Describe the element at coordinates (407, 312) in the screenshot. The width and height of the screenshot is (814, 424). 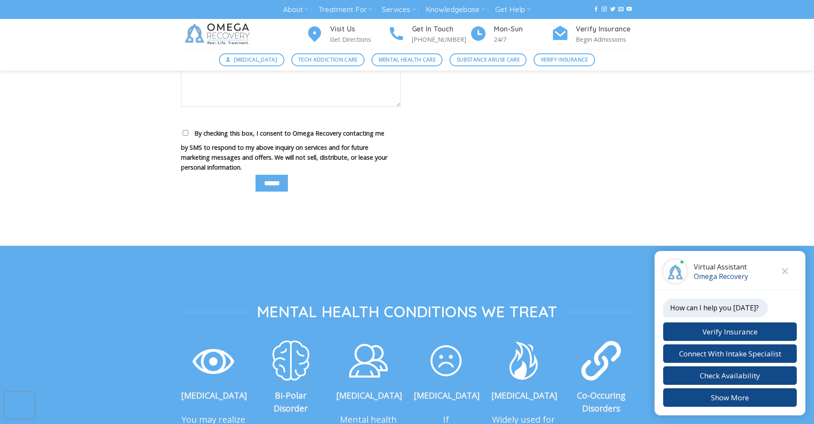
I see `span: Mental Health Conditions We Treat` at that location.